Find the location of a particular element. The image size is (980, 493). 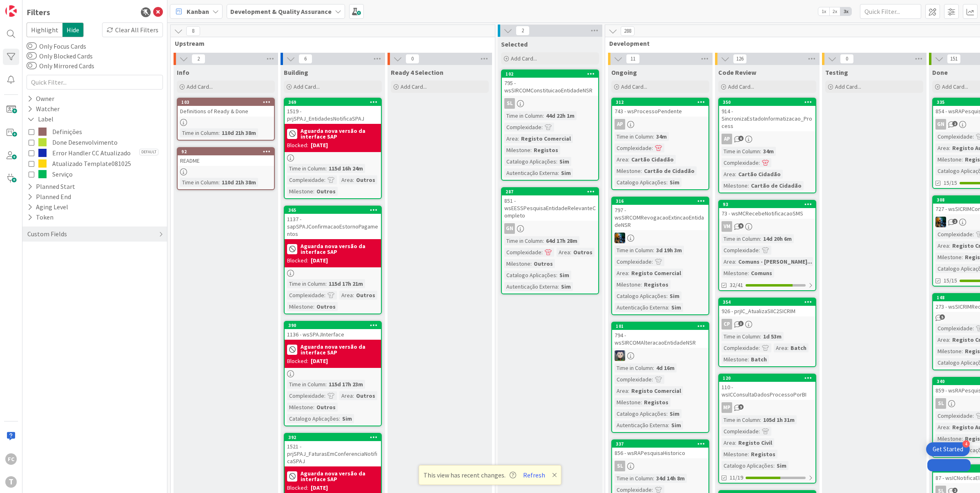

div: 312 is located at coordinates (662, 102).